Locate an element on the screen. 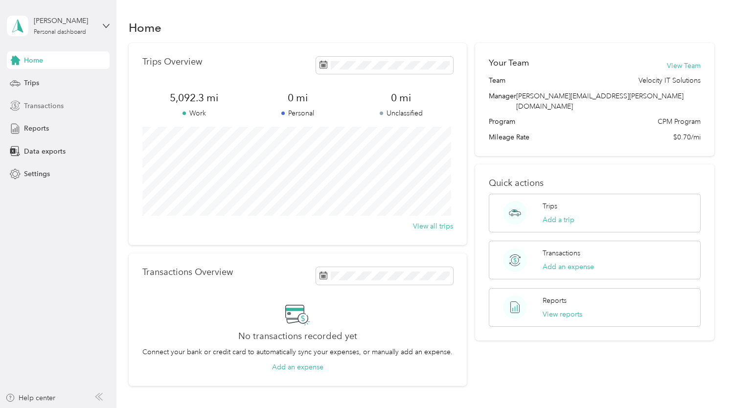  div: Help center is located at coordinates (30, 398).